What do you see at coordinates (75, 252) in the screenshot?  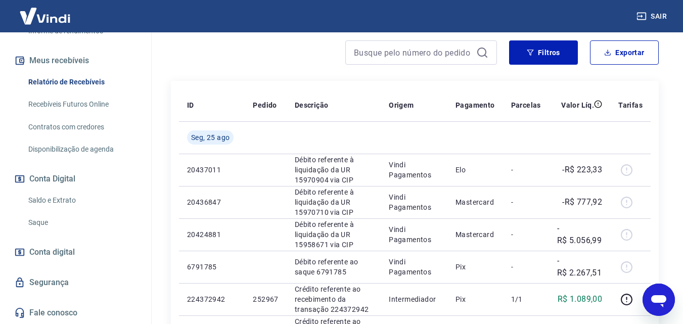 I see `a: Conta digital` at bounding box center [75, 252].